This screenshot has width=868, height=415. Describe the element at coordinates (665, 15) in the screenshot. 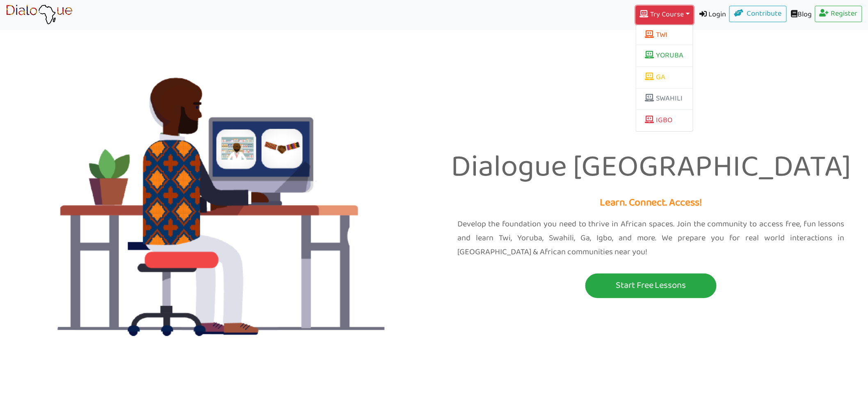

I see `button: Try Course` at that location.